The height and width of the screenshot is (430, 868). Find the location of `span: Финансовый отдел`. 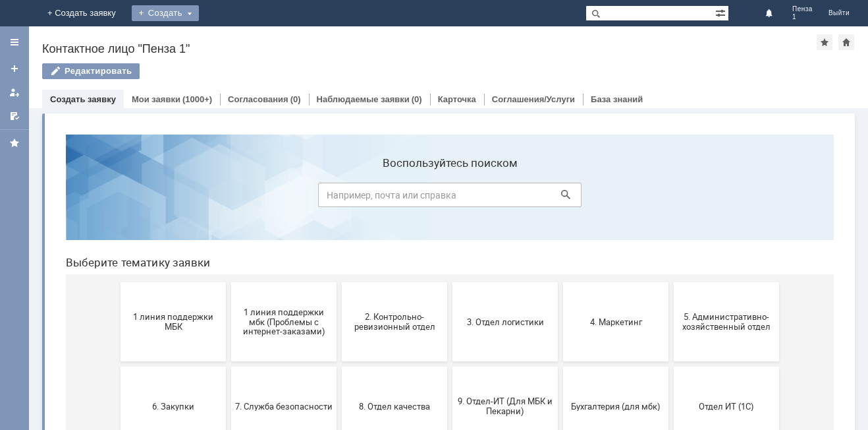

span: Финансовый отдел is located at coordinates (339, 366).